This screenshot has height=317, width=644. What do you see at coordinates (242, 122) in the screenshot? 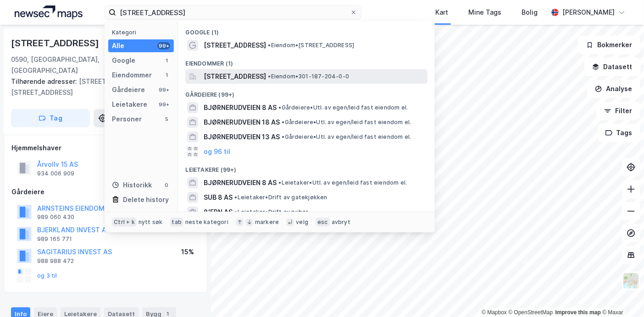
I see `span: BJØRNERUDVEIEN 18 AS` at bounding box center [242, 122].